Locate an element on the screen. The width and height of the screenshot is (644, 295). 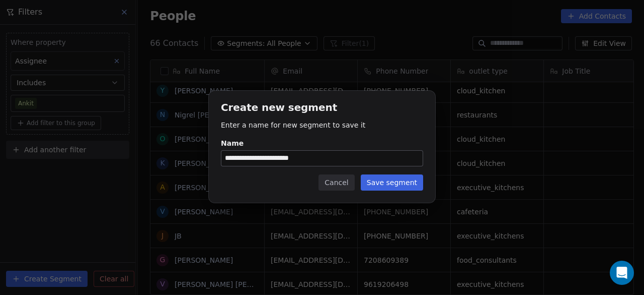
div: Name is located at coordinates (322, 143).